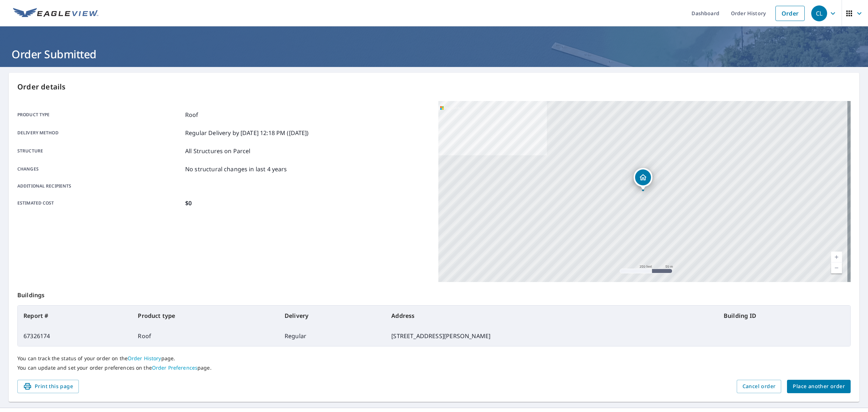 The image size is (868, 412). Describe the element at coordinates (819, 386) in the screenshot. I see `span: Place another order` at that location.